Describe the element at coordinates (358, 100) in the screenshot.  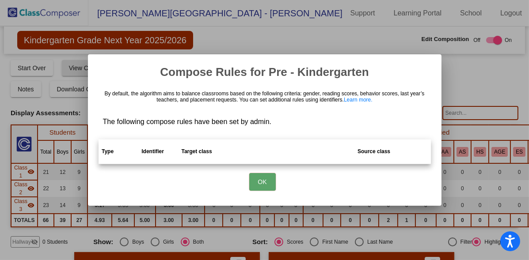
I see `a: Learn more.` at that location.